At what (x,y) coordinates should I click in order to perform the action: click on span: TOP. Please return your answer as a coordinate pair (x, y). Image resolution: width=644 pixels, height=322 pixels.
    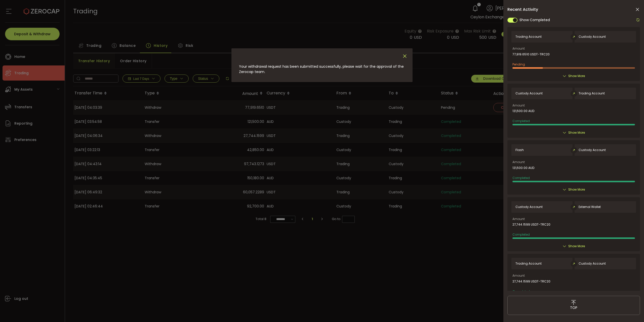
    Looking at the image, I should click on (574, 308).